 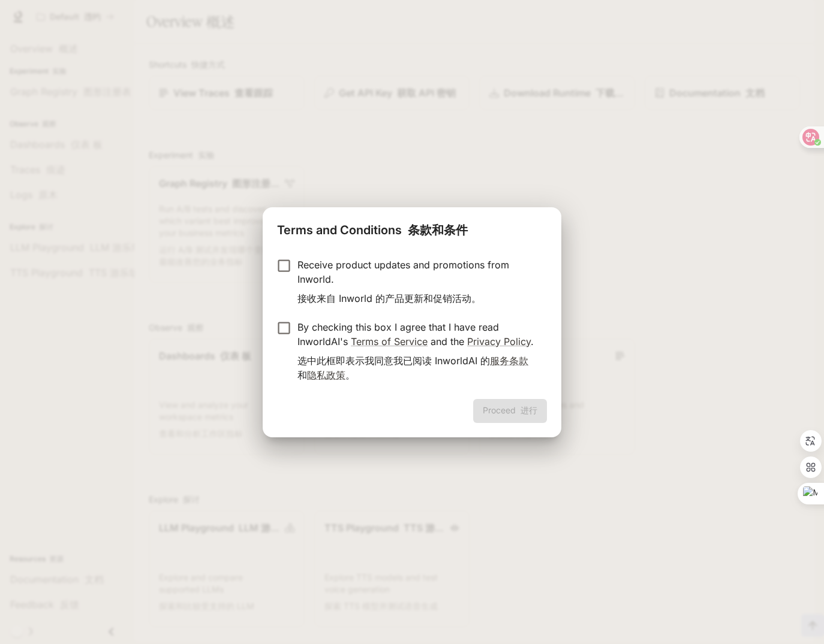 I want to click on font: 条款和条件, so click(x=437, y=230).